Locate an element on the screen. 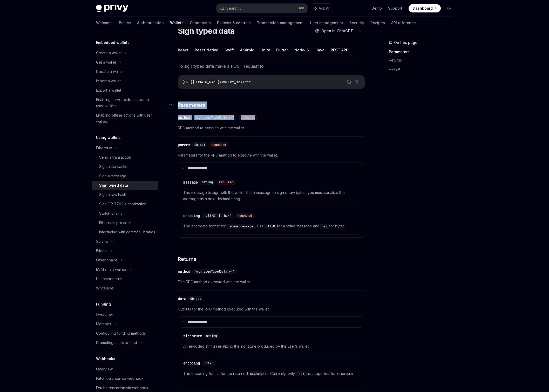 This screenshot has width=549, height=392. span: The message to sign with the wallet. If the message to sign is raw bytes, you must serialize the ... is located at coordinates (271, 196).